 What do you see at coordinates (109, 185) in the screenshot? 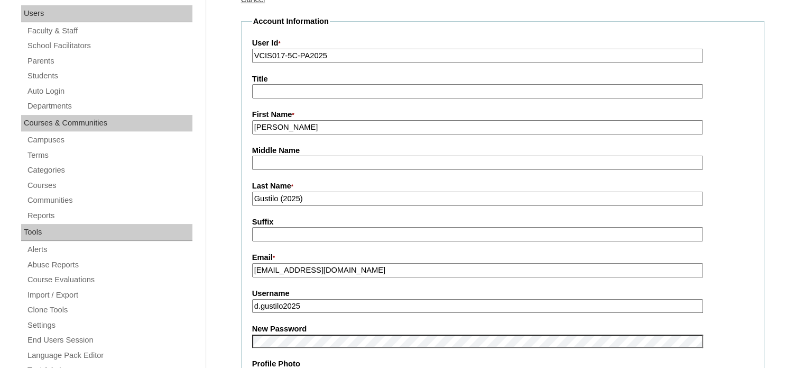
I see `a: Courses` at bounding box center [109, 185].